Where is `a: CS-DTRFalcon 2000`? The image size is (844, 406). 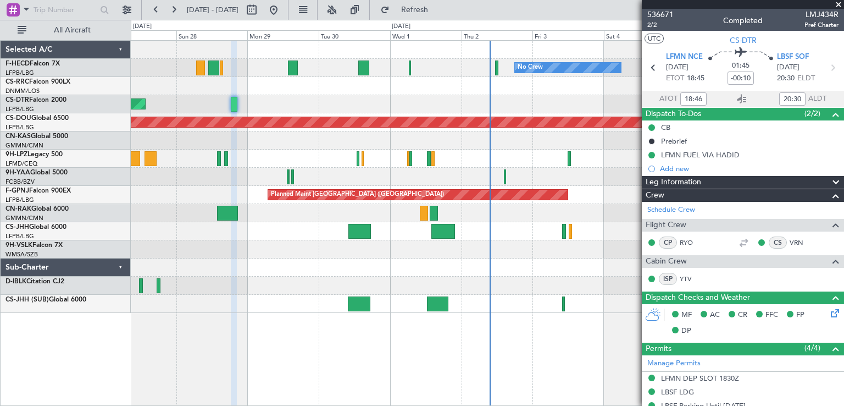 a: CS-DTRFalcon 2000 is located at coordinates (36, 100).